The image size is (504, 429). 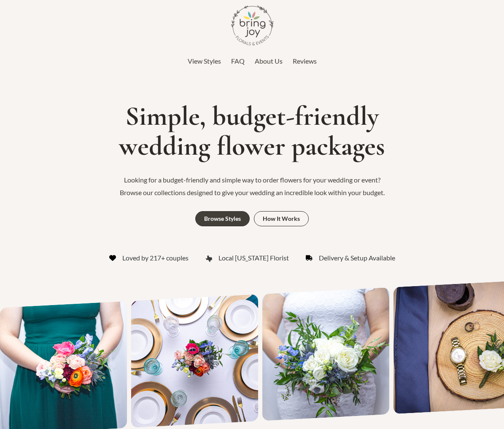 What do you see at coordinates (238, 61) in the screenshot?
I see `span: FAQ` at bounding box center [238, 61].